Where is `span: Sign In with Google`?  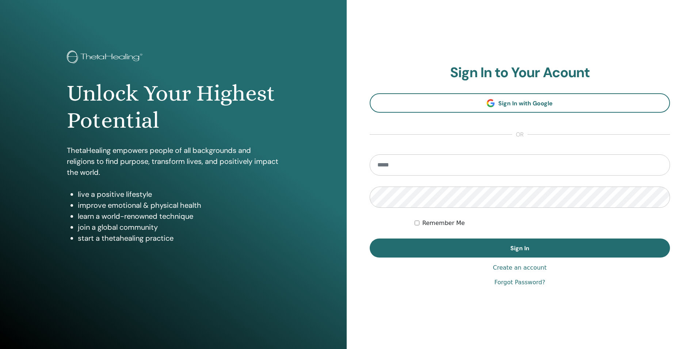
span: Sign In with Google is located at coordinates (525, 103).